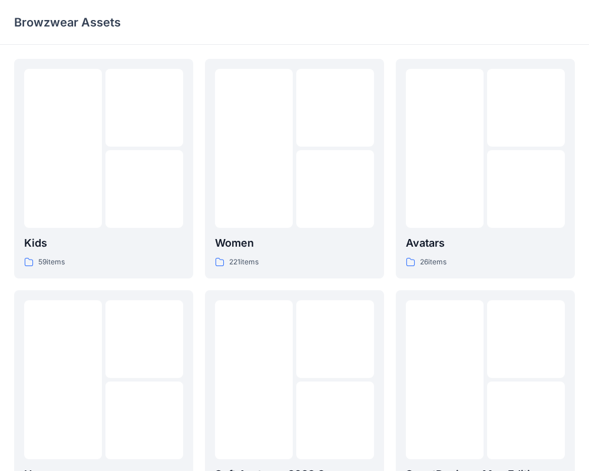 The width and height of the screenshot is (589, 471). What do you see at coordinates (485, 168) in the screenshot?
I see `a: Avatars26items` at bounding box center [485, 168].